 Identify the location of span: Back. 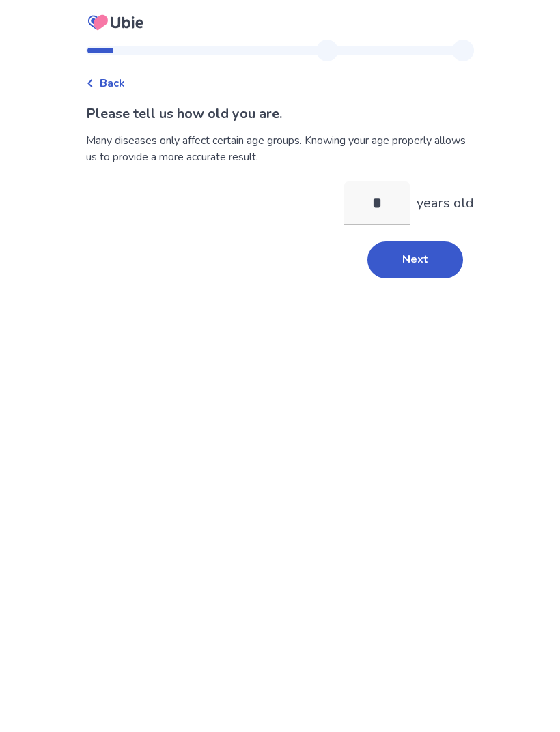
(112, 83).